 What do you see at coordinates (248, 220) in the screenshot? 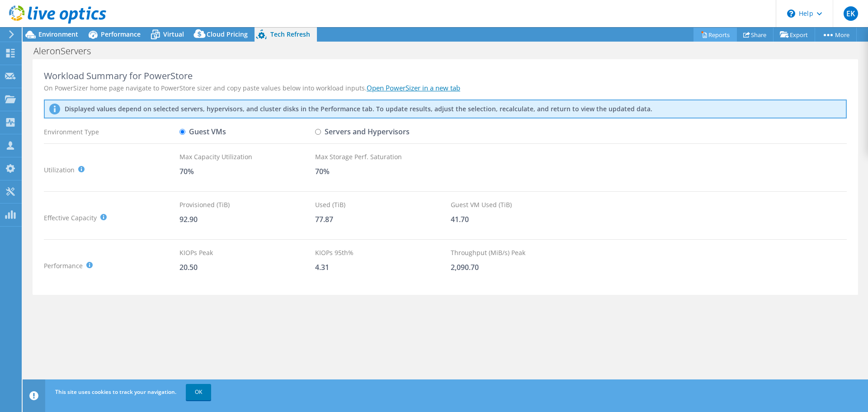
I see `div: 92.90` at bounding box center [248, 220].